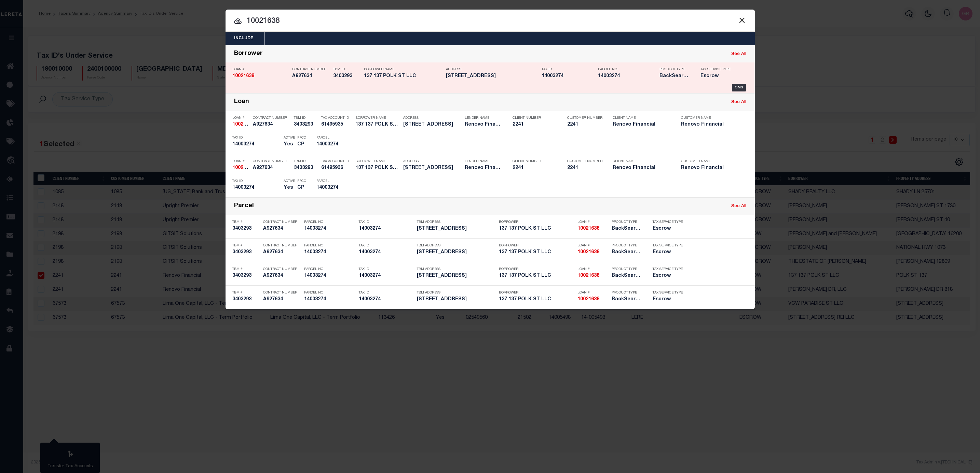 This screenshot has width=980, height=473. What do you see at coordinates (483, 118) in the screenshot?
I see `p: Lender Name` at bounding box center [483, 118].